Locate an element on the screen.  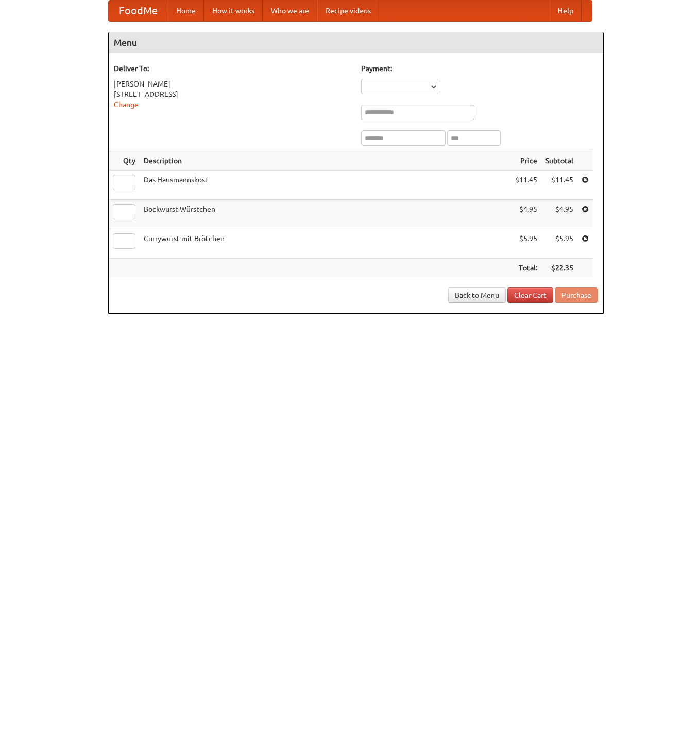
a: Recipe videos is located at coordinates (348, 11).